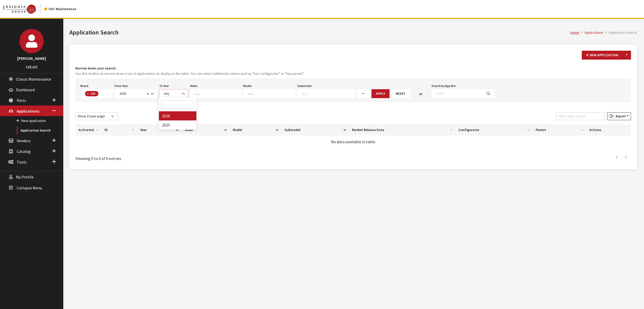 The height and width of the screenshot is (309, 644). I want to click on button: Remove all items, so click(147, 94).